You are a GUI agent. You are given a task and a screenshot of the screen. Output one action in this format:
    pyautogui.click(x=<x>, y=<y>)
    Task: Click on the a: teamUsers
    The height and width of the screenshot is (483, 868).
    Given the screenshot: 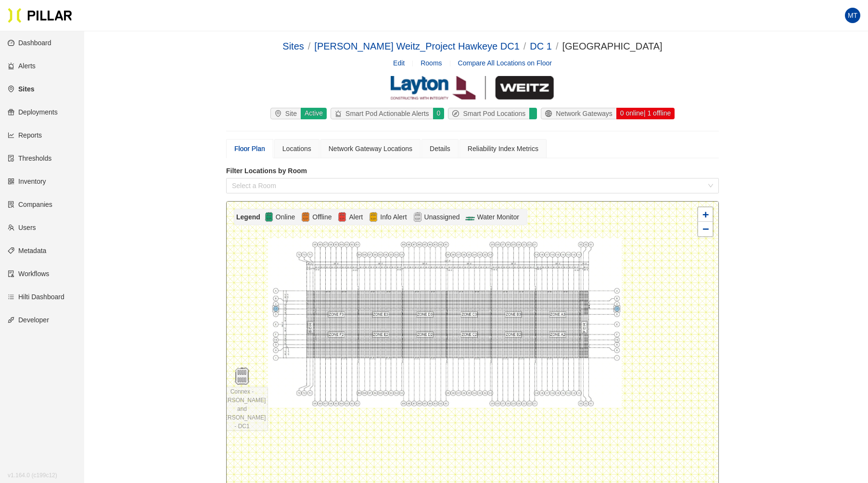 What is the action you would take?
    pyautogui.click(x=22, y=227)
    